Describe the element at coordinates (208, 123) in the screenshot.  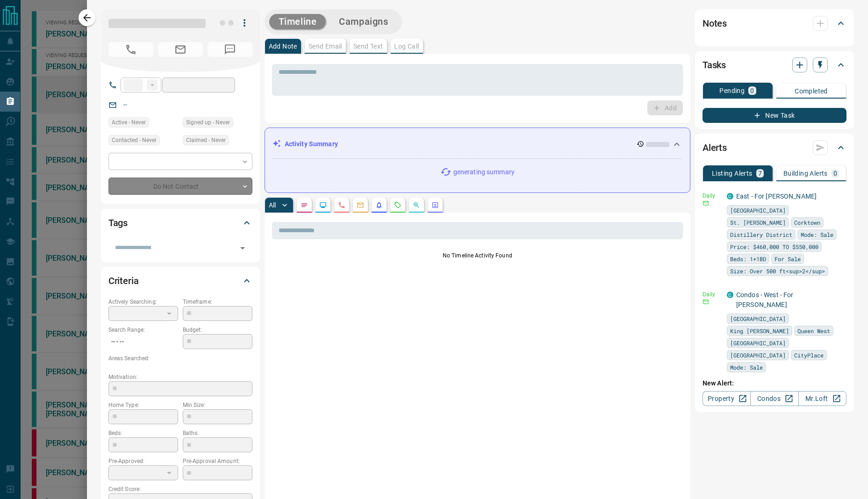
I see `span: Signed up - Never` at that location.